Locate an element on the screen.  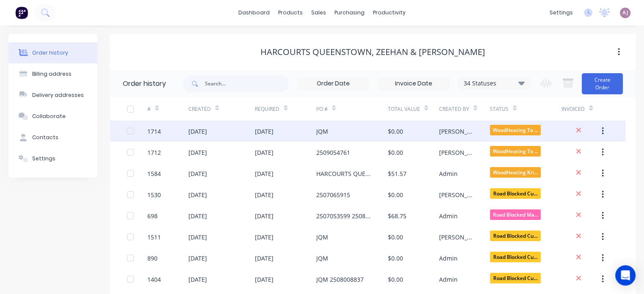
div: 34 Statuses is located at coordinates (494, 83).